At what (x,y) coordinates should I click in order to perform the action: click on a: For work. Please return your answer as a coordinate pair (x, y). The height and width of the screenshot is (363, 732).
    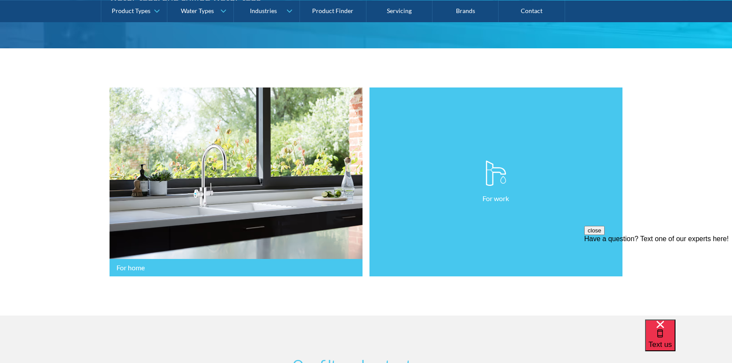
    Looking at the image, I should click on (496, 182).